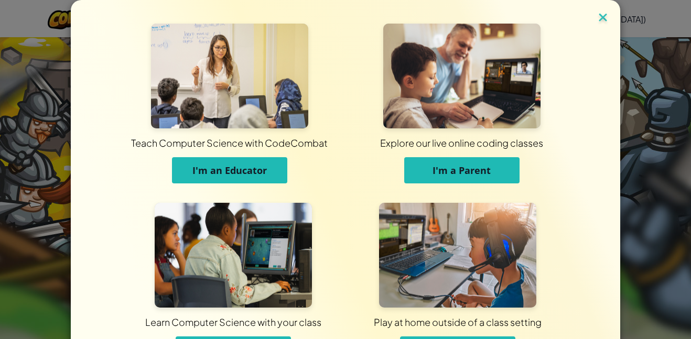 The image size is (691, 339). What do you see at coordinates (603, 18) in the screenshot?
I see `img: close icon` at bounding box center [603, 18].